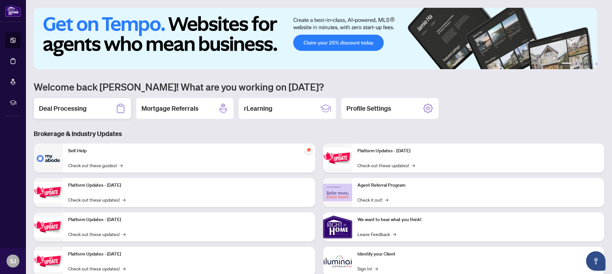  Describe the element at coordinates (95, 165) in the screenshot. I see `a: Check out these guides!→` at that location.